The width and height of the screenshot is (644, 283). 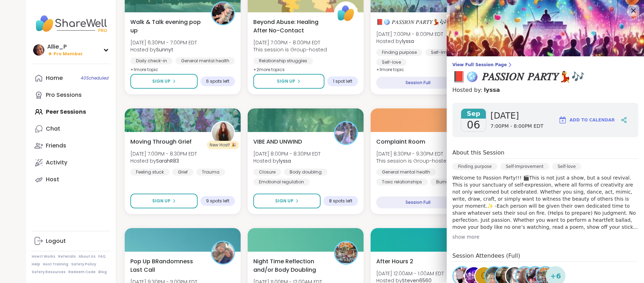 What do you see at coordinates (283, 61) in the screenshot?
I see `div: Relationship struggles` at bounding box center [283, 61].